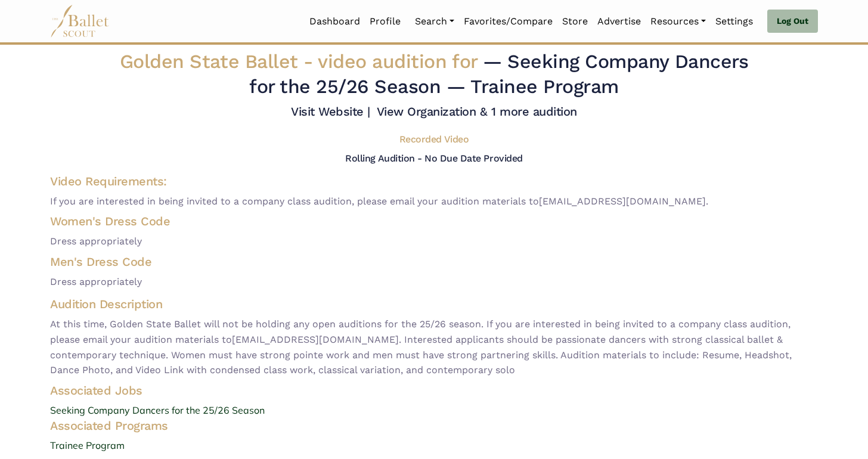 This screenshot has height=459, width=868. Describe the element at coordinates (434, 221) in the screenshot. I see `h4: Women's Dress Code` at that location.